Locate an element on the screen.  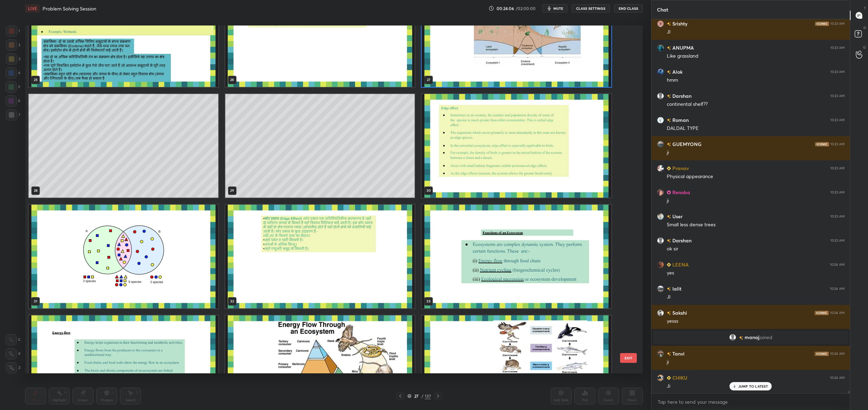
div: yesss is located at coordinates (756, 321).